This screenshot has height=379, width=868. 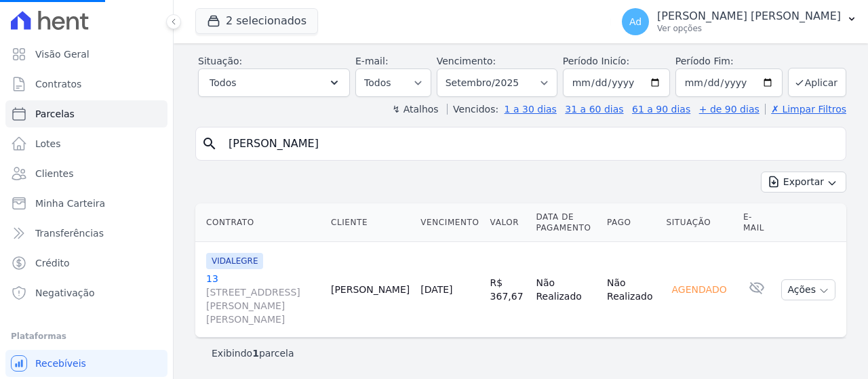 I want to click on a: Crédito, so click(x=86, y=263).